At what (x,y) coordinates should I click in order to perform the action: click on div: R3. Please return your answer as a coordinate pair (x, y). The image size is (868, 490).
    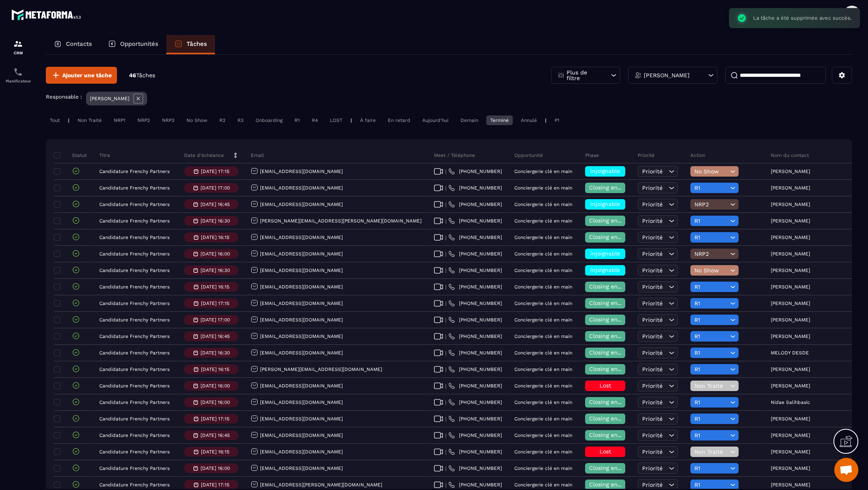
    Looking at the image, I should click on (240, 121).